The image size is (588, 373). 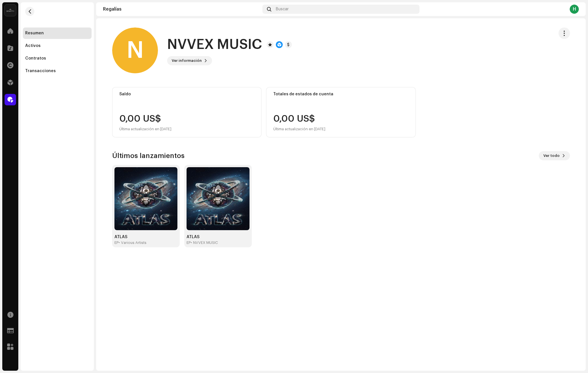 What do you see at coordinates (57, 71) in the screenshot?
I see `re-m-nav-item: Transacciones` at bounding box center [57, 71].